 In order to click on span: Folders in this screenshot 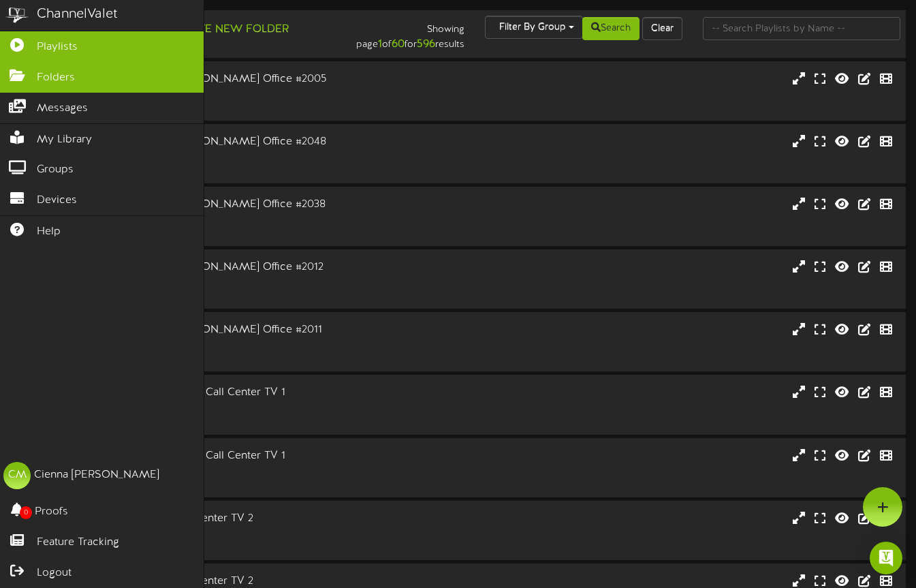, I will do `click(56, 78)`.